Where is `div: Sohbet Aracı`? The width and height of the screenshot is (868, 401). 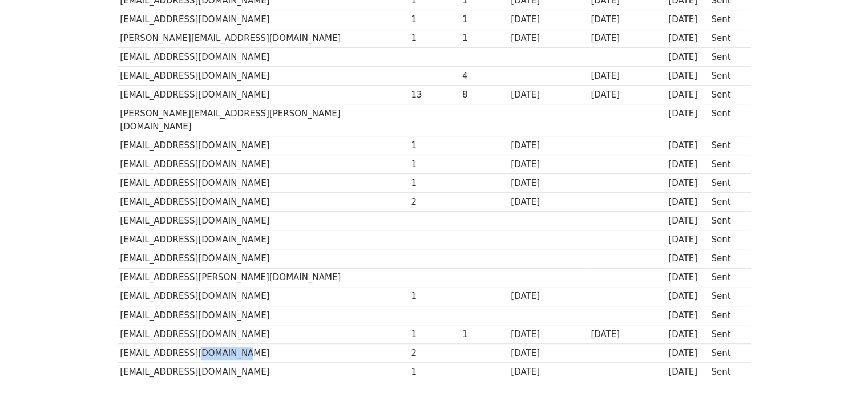 div: Sohbet Aracı is located at coordinates (839, 374).